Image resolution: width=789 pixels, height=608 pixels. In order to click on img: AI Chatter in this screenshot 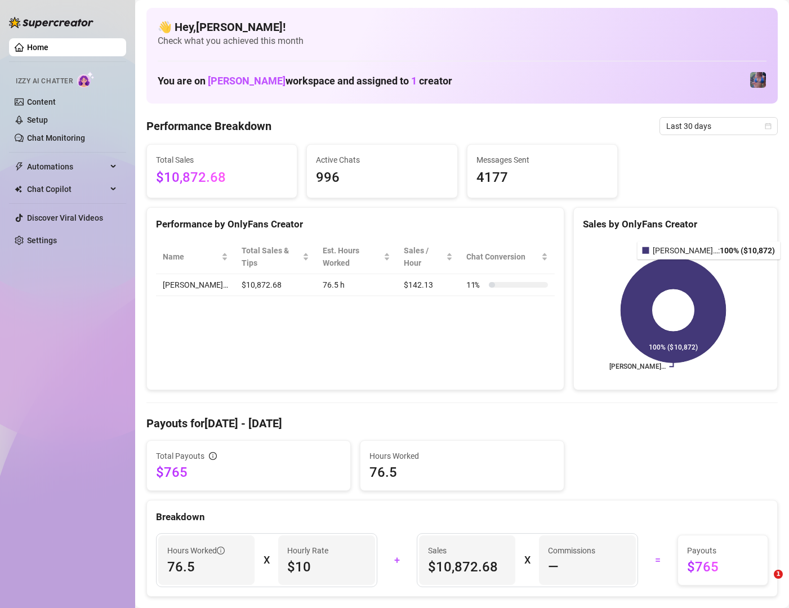, I will do `click(86, 79)`.